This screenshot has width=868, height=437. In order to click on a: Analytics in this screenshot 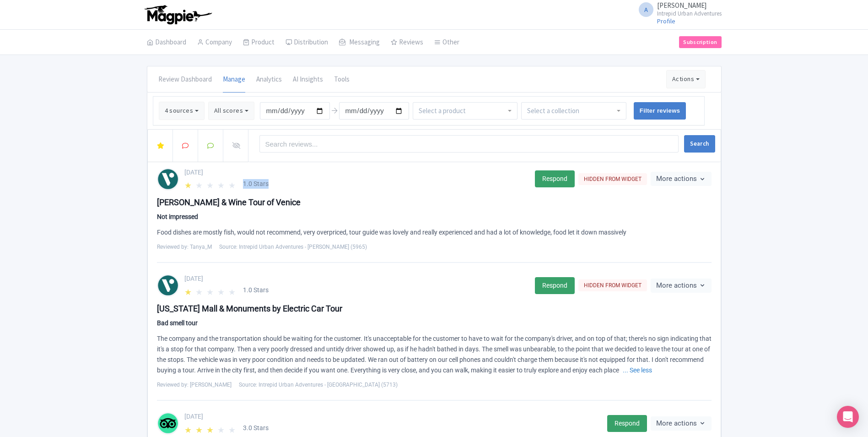, I will do `click(269, 80)`.